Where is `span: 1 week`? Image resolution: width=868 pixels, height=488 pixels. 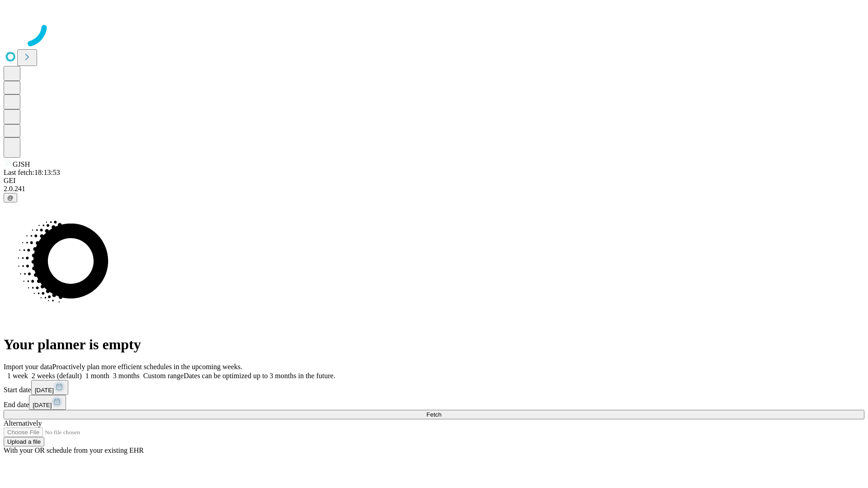
span: 1 week is located at coordinates (18, 376).